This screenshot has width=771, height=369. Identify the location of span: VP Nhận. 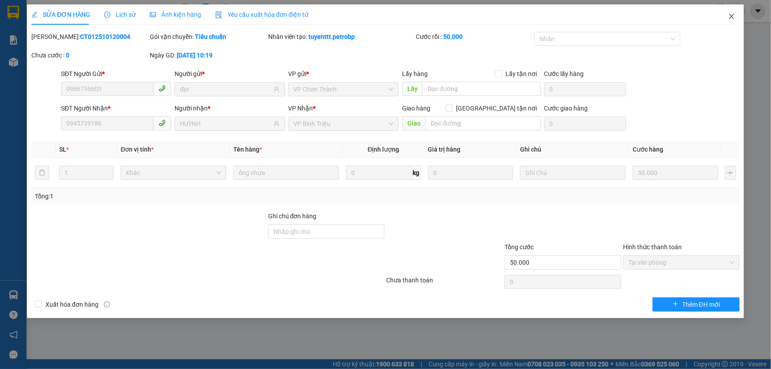
(301, 108).